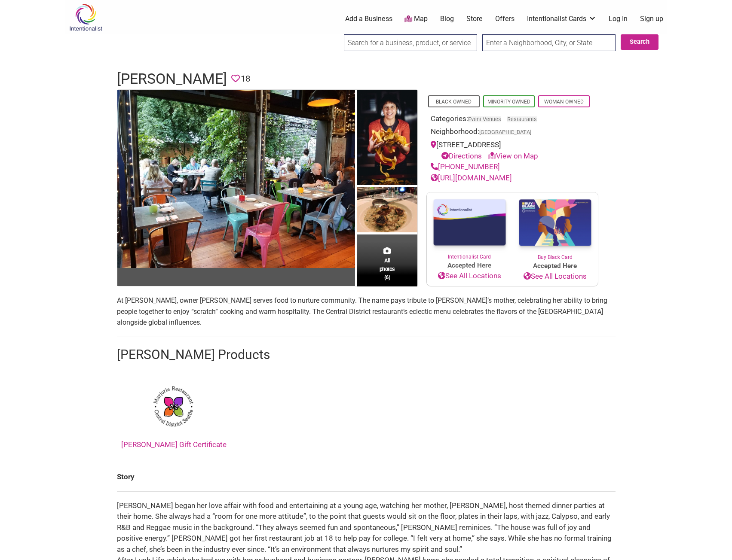  What do you see at coordinates (618, 19) in the screenshot?
I see `a: Log In` at bounding box center [618, 19].